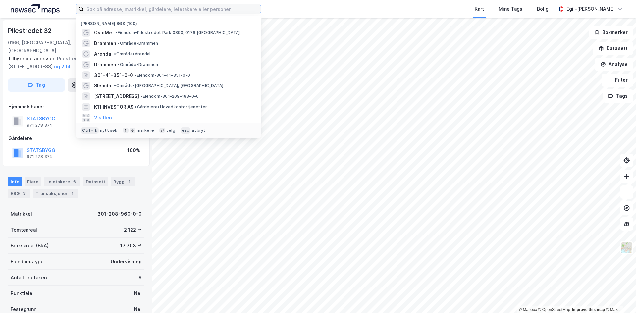 This screenshot has height=313, width=636. Describe the element at coordinates (103, 54) in the screenshot. I see `span: Arendal` at that location.